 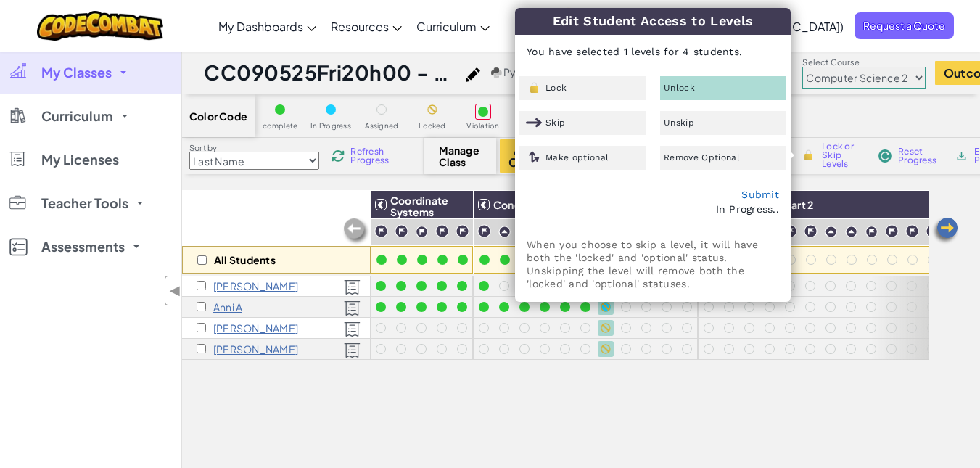 I want to click on a: Resources, so click(x=366, y=26).